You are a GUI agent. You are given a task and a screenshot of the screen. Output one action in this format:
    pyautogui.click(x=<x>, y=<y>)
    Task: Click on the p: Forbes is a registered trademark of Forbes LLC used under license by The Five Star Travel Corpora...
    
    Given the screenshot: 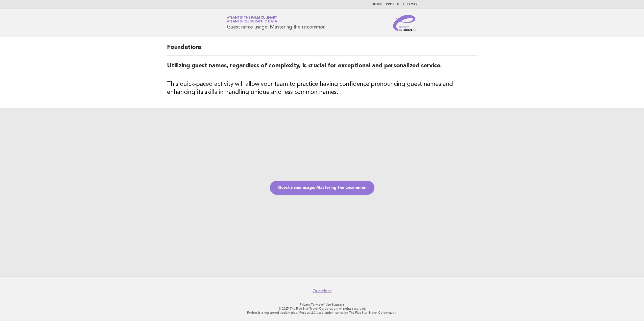 What is the action you would take?
    pyautogui.click(x=322, y=313)
    